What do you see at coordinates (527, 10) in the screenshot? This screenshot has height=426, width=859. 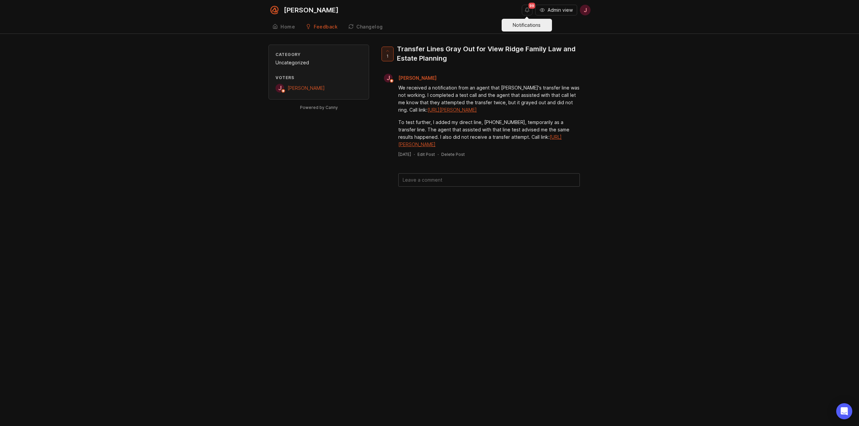 I see `button: Notifications` at bounding box center [527, 10].